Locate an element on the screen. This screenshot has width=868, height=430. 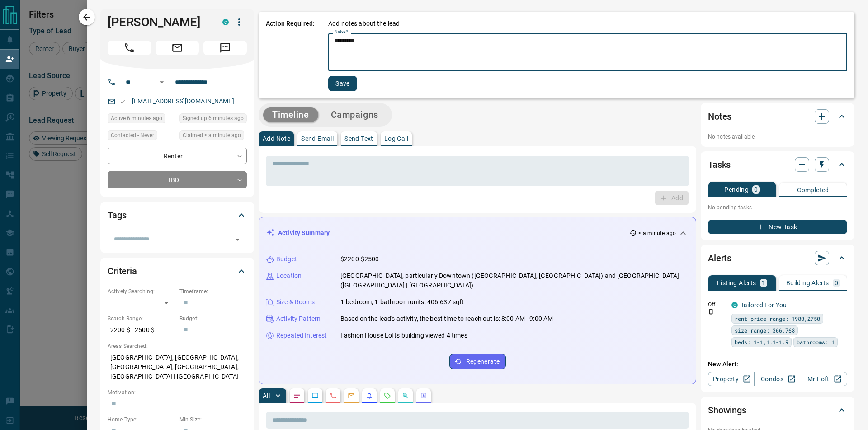
span: Signed up 6 minutes ago is located at coordinates (213, 118).